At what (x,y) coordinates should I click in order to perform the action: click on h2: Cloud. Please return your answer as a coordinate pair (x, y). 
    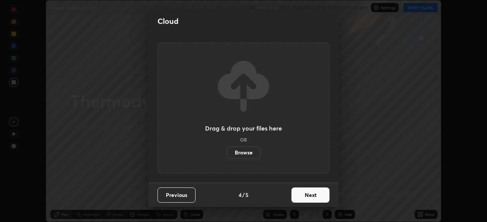
    Looking at the image, I should click on (168, 21).